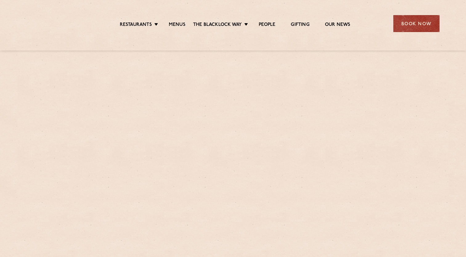 This screenshot has height=257, width=466. Describe the element at coordinates (136, 25) in the screenshot. I see `a: Restaurants` at that location.